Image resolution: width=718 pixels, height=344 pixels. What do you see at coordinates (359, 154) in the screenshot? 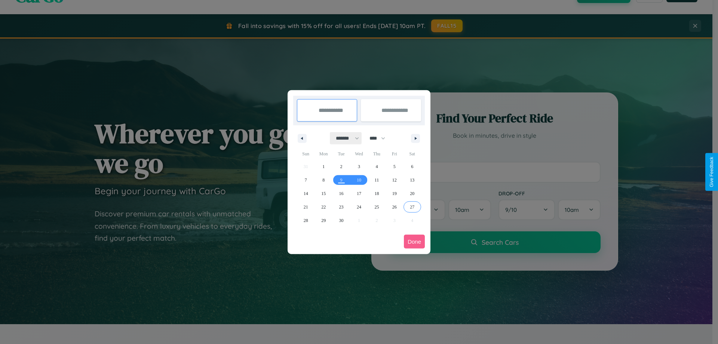
I see `span: Wed` at bounding box center [359, 154].